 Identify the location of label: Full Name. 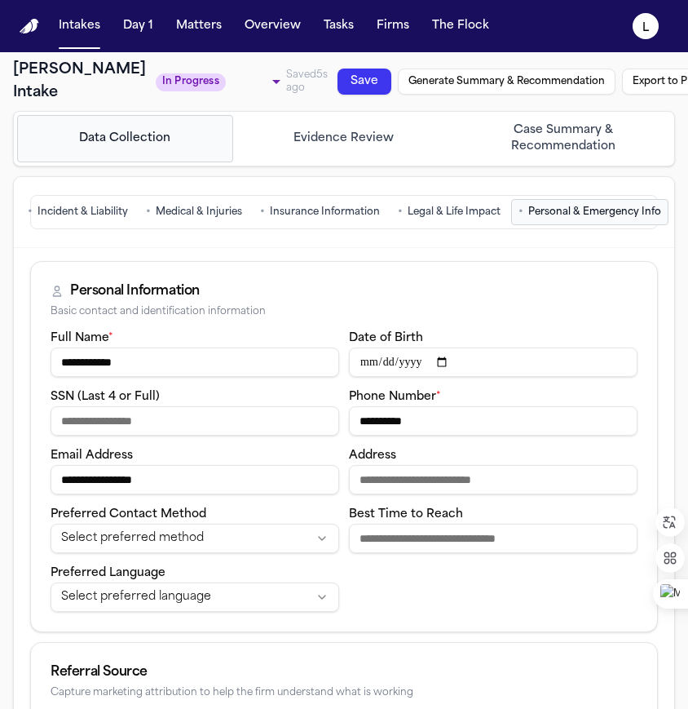
(82, 338).